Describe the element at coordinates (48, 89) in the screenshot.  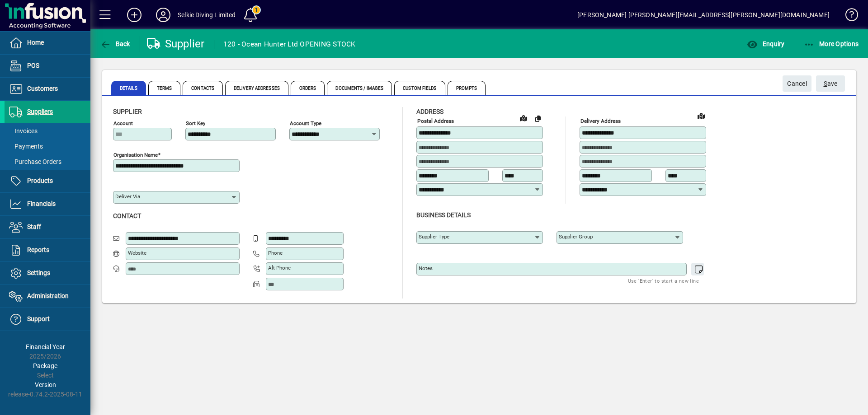
I see `a: Customers` at that location.